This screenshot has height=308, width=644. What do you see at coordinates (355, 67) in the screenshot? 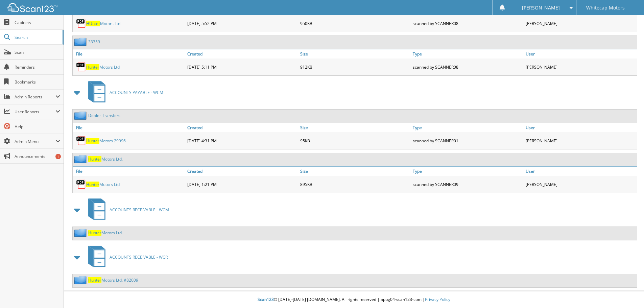
I see `div: 912KB` at bounding box center [355, 67].